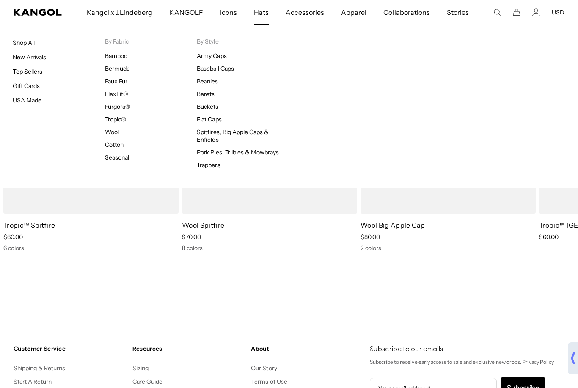 The height and width of the screenshot is (388, 578). I want to click on a: Wool, so click(112, 132).